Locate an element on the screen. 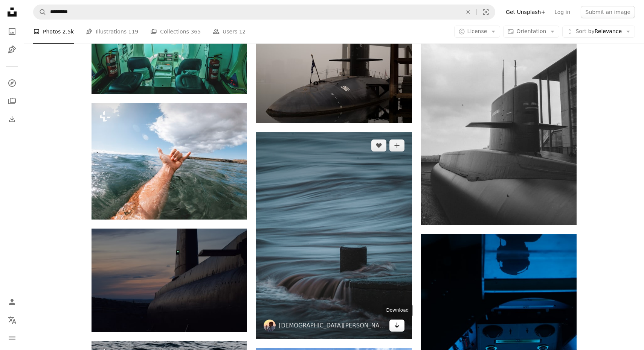 The width and height of the screenshot is (644, 350). a: Log in is located at coordinates (562, 12).